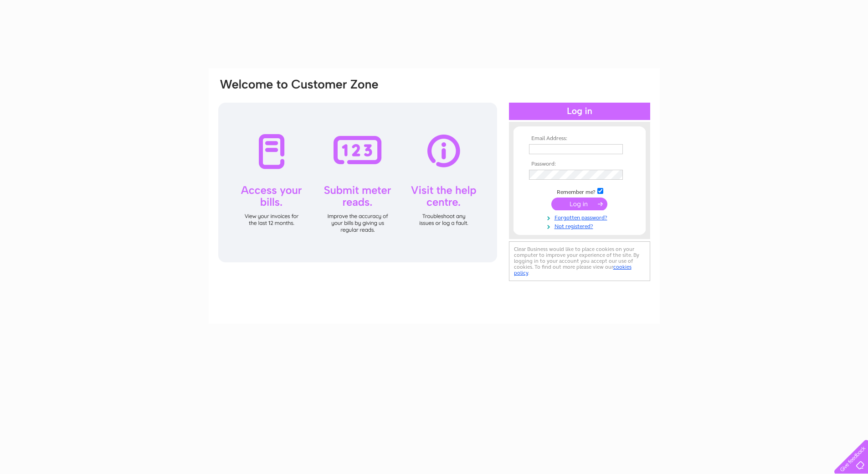 This screenshot has width=868, height=474. What do you see at coordinates (579, 139) in the screenshot?
I see `th: Email Address:` at bounding box center [579, 139].